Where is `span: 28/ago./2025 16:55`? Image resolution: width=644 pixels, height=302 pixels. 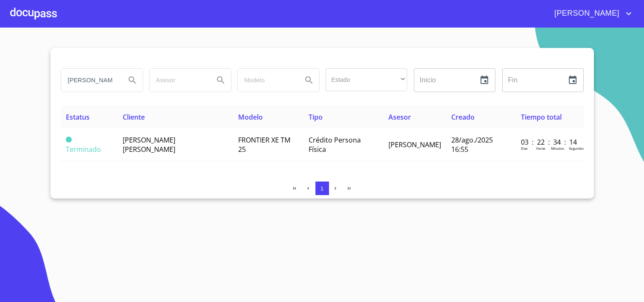
span: 28/ago./2025 16:55 is located at coordinates (472, 145).